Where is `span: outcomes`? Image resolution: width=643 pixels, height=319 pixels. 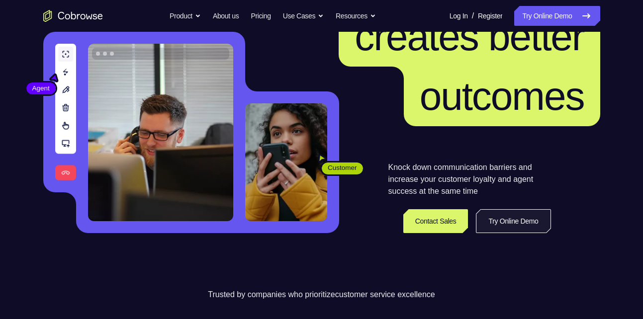
span: outcomes is located at coordinates (501, 96).